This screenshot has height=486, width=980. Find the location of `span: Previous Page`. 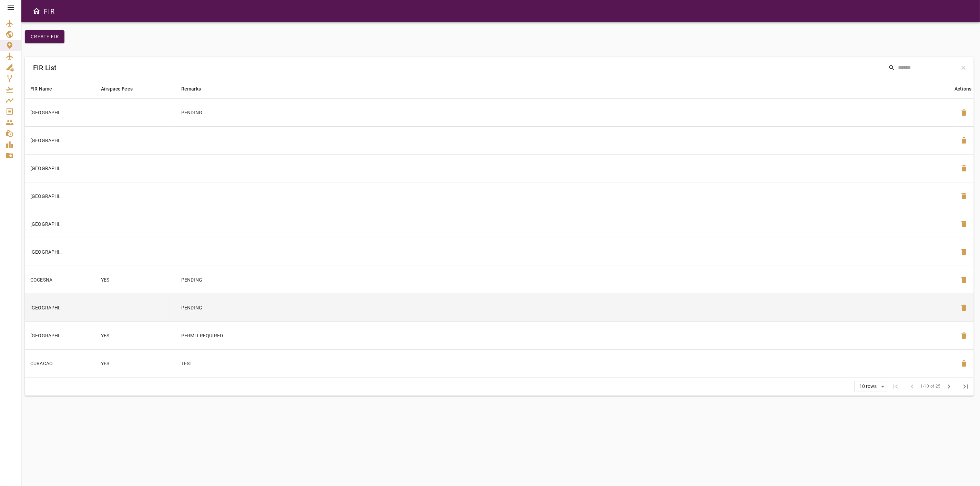

span: Previous Page is located at coordinates (912, 387).